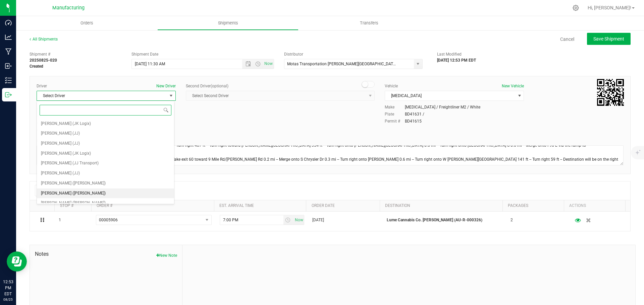  What do you see at coordinates (8, 95) in the screenshot?
I see `inline-svg: Outbound` at bounding box center [8, 95].